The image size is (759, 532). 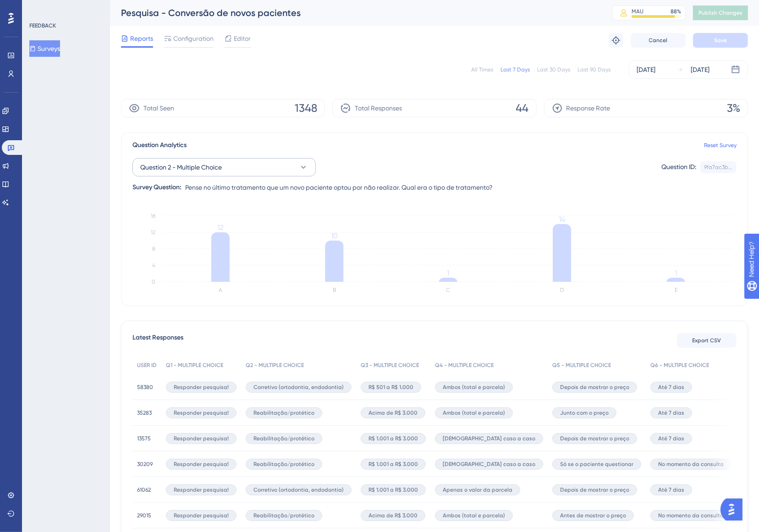 What do you see at coordinates (464, 365) in the screenshot?
I see `span: Q4 - MULTIPLE CHOICE` at bounding box center [464, 365].